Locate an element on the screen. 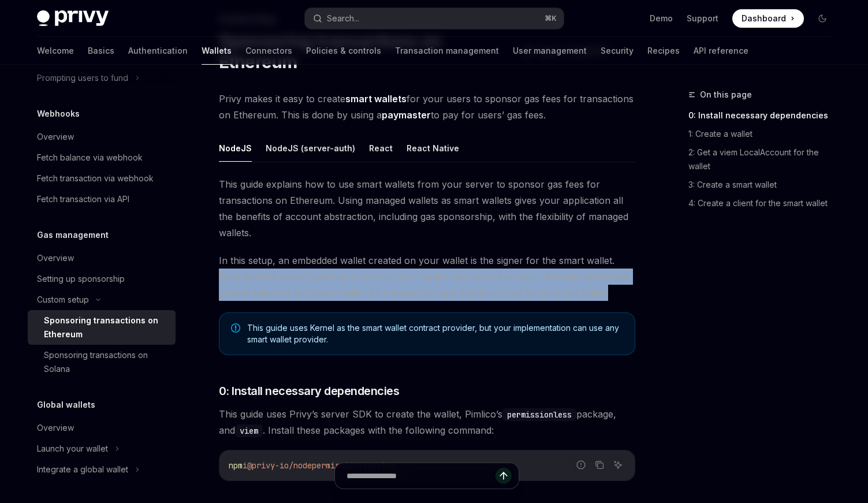  a: paymaster is located at coordinates (406, 115).